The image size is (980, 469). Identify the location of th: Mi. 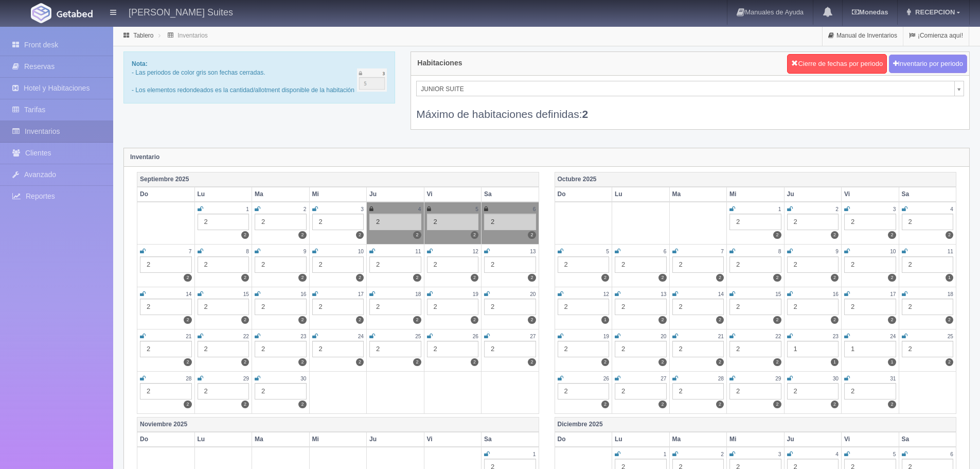
(338, 194).